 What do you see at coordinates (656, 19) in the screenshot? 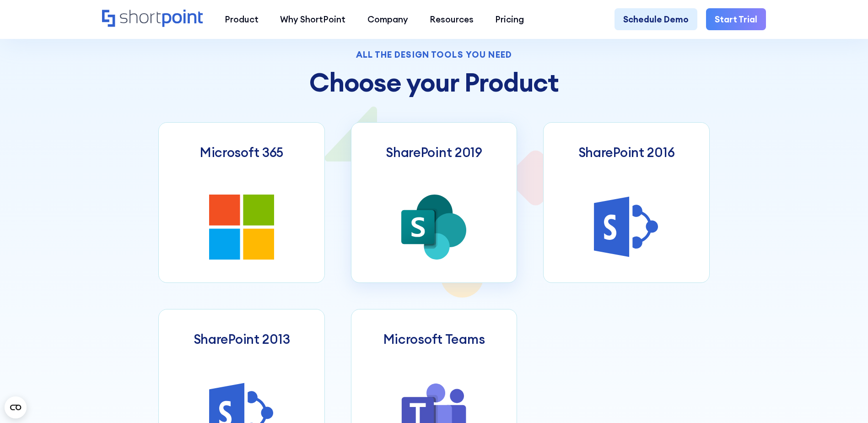
I see `a: Schedule Demo` at bounding box center [656, 19].